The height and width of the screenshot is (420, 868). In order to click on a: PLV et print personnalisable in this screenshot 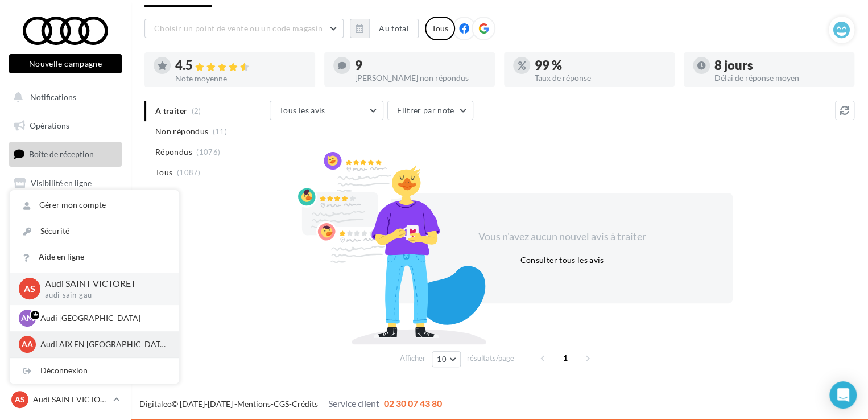, I will do `click(65, 273)`.